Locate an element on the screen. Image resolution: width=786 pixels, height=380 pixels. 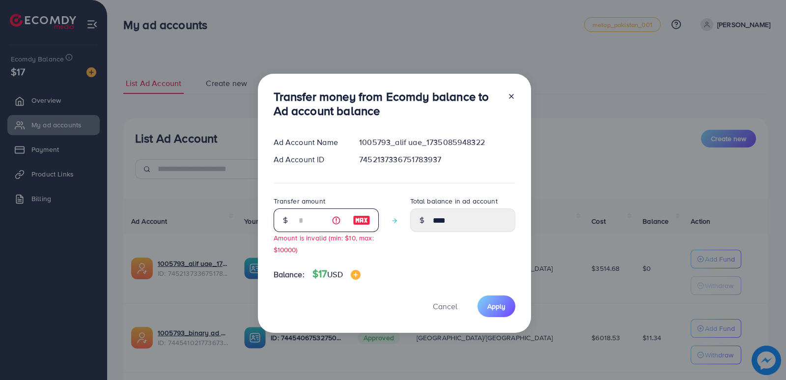
div: Ad Account Name is located at coordinates (309, 142).